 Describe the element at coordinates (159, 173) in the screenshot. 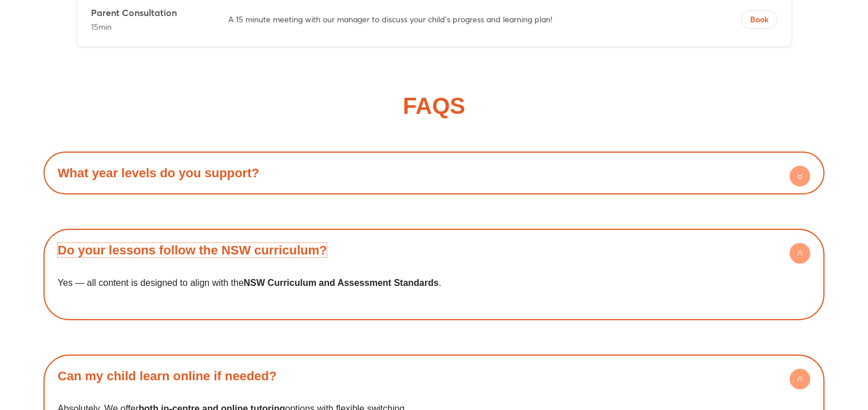

I see `a: What year levels do you support?` at that location.